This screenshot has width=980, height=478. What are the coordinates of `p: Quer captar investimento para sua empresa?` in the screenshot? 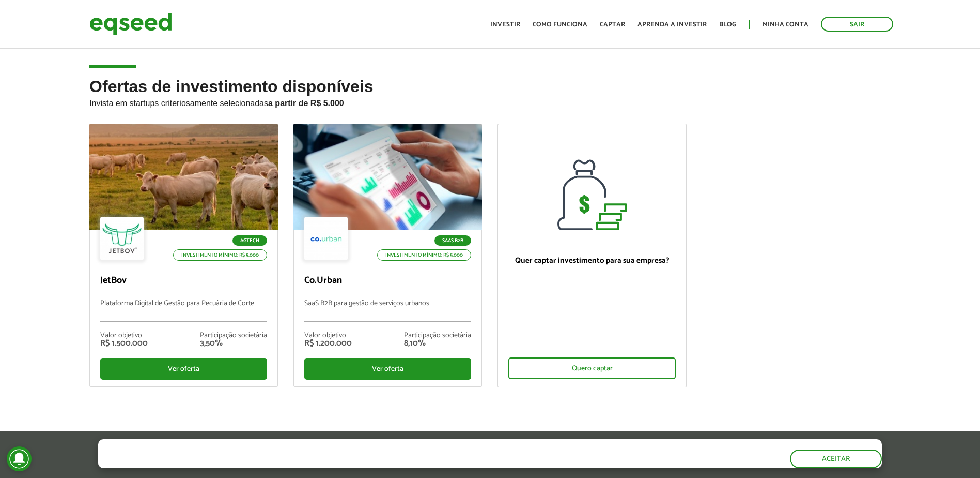 It's located at (591, 261).